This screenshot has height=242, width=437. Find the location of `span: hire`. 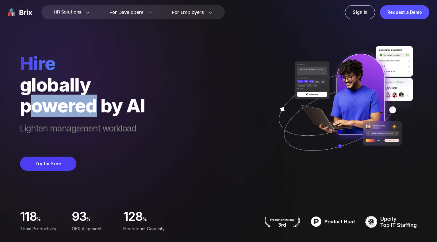

span: hire is located at coordinates (83, 63).